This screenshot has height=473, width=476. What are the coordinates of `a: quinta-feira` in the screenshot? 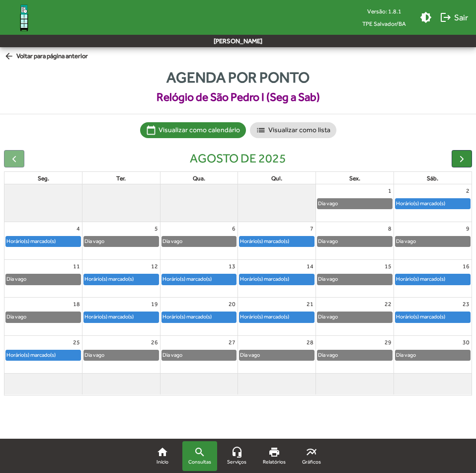 It's located at (277, 178).